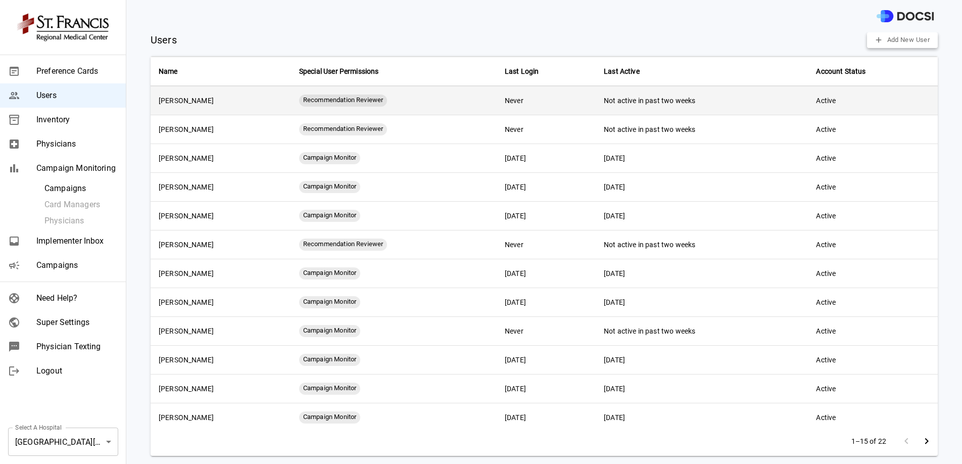 Image resolution: width=962 pixels, height=464 pixels. Describe the element at coordinates (77, 144) in the screenshot. I see `span: Physicians` at that location.